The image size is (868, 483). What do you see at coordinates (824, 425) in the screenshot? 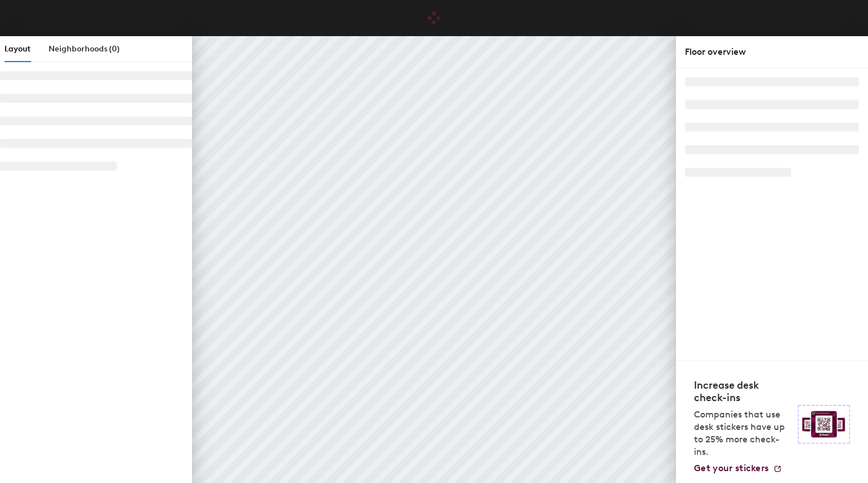
I see `img: Sticker logo` at bounding box center [824, 425].